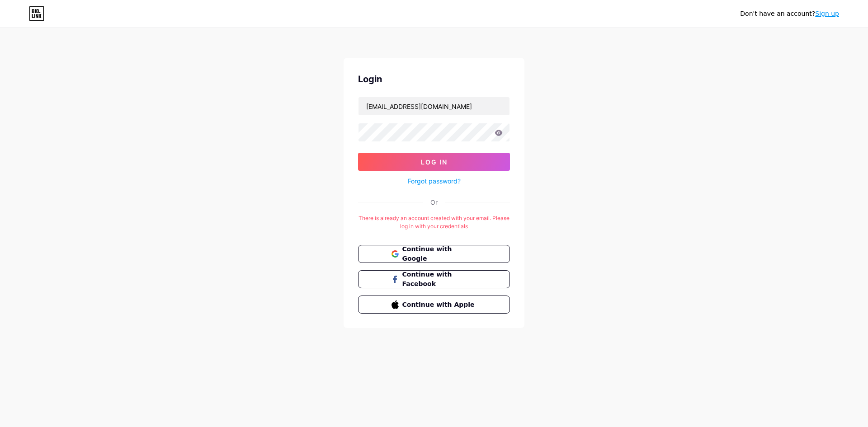  What do you see at coordinates (434, 106) in the screenshot?
I see `input: Username` at bounding box center [434, 106].